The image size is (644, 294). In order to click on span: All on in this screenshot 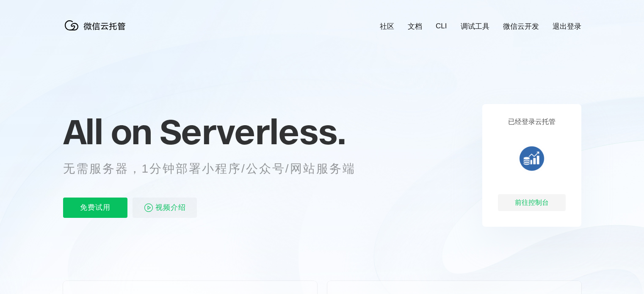, I will do `click(107, 132)`.